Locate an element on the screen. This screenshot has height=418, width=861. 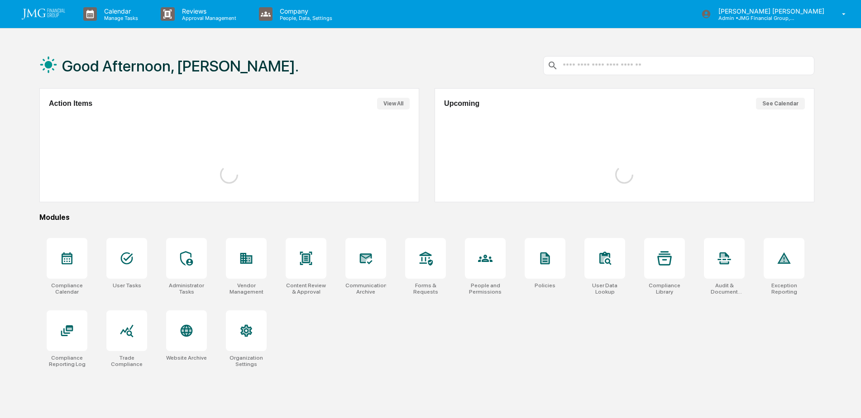
div: Vendor Management is located at coordinates (246, 289).